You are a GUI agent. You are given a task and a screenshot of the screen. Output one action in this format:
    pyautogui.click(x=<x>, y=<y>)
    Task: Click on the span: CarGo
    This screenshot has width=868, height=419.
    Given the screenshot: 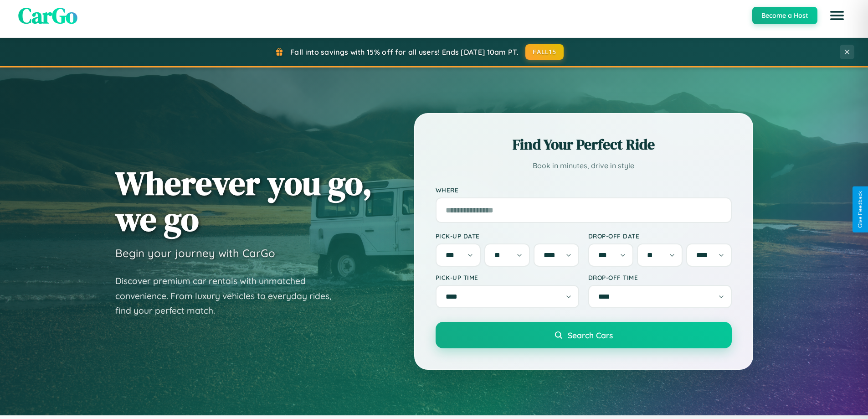 What is the action you would take?
    pyautogui.click(x=48, y=15)
    